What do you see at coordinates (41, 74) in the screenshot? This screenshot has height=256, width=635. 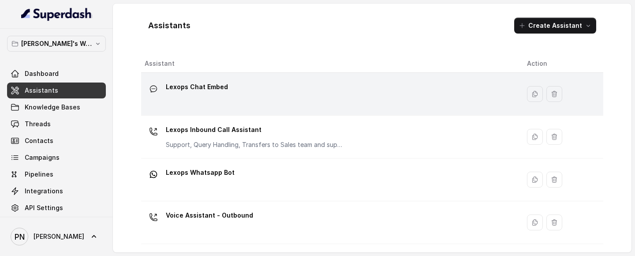 I see `span: Dashboard` at bounding box center [41, 74].